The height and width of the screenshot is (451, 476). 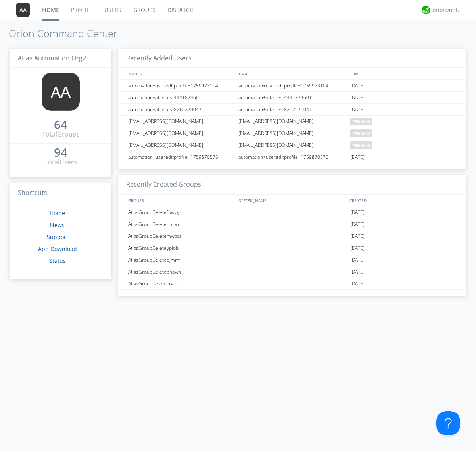 I want to click on span: Atlas Automation Org2, so click(x=52, y=58).